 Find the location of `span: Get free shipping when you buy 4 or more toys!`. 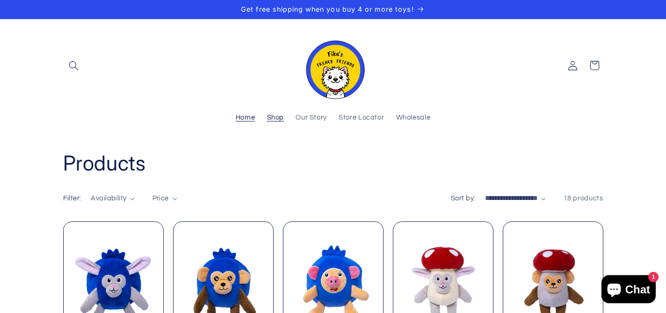

span: Get free shipping when you buy 4 or more toys! is located at coordinates (327, 9).